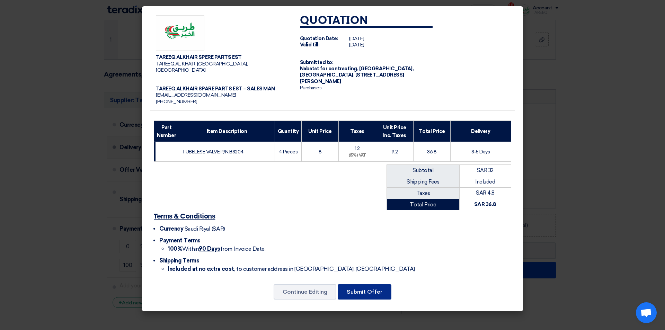 This screenshot has width=665, height=330. Describe the element at coordinates (357, 148) in the screenshot. I see `font: 1.2` at that location.